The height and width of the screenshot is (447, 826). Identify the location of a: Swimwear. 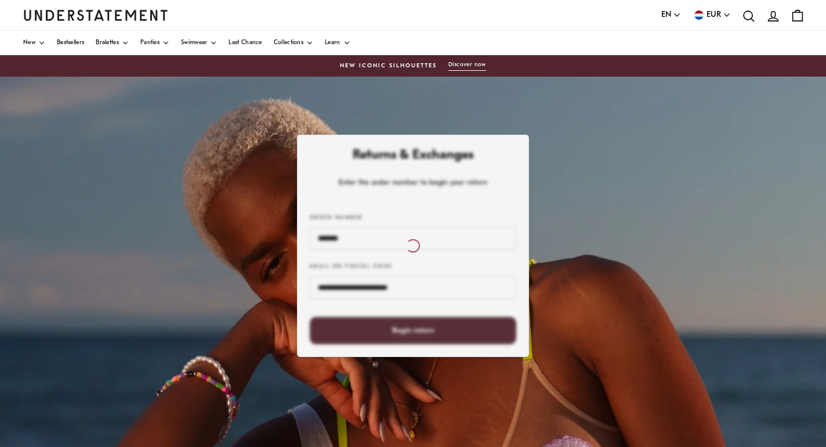
(199, 43).